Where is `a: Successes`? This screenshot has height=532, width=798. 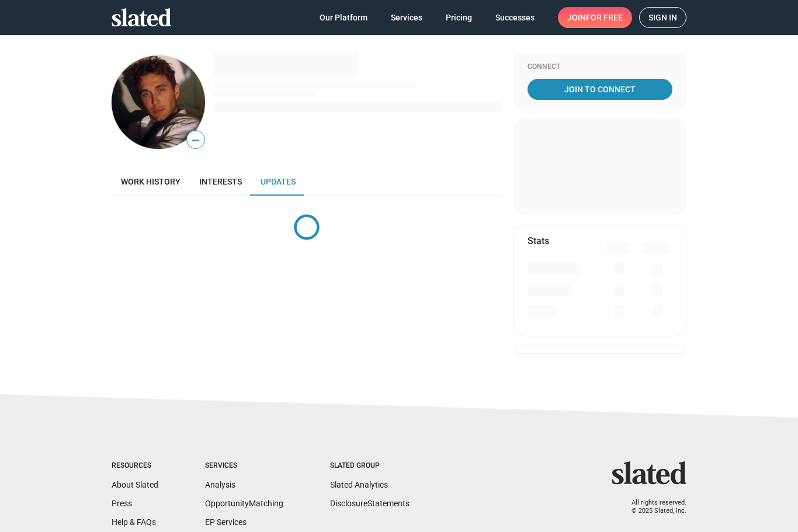
a: Successes is located at coordinates (515, 17).